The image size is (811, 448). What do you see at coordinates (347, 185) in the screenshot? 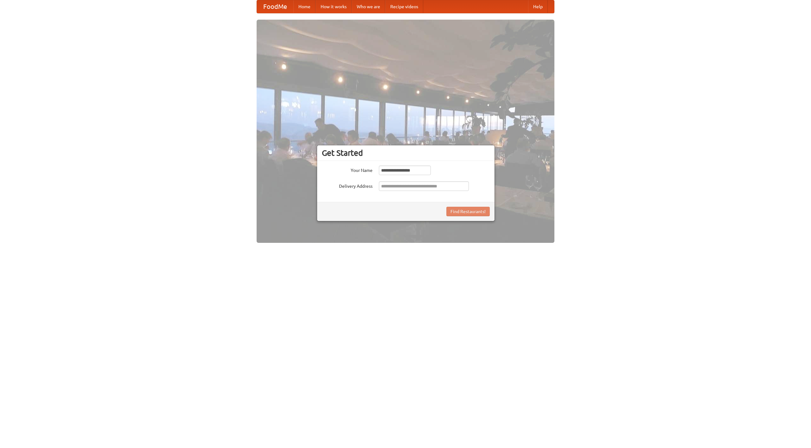
I see `label: Delivery Address` at bounding box center [347, 185].